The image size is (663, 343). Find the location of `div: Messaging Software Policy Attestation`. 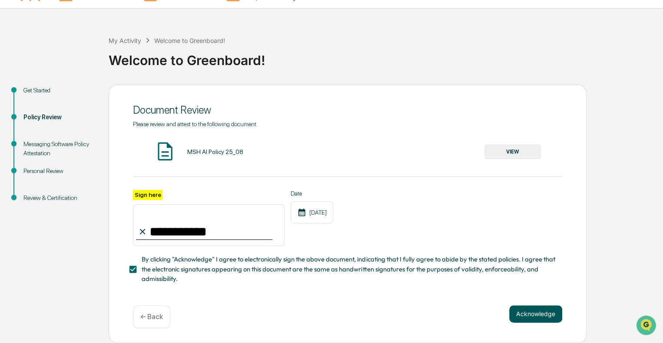

div: Messaging Software Policy Attestation is located at coordinates (59, 149).